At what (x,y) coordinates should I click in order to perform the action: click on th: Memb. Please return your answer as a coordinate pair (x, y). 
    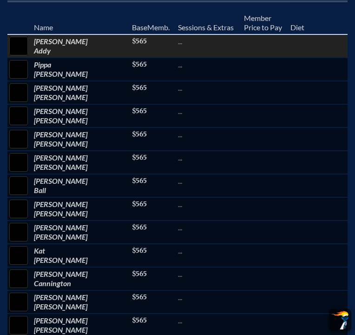
    Looking at the image, I should click on (153, 18).